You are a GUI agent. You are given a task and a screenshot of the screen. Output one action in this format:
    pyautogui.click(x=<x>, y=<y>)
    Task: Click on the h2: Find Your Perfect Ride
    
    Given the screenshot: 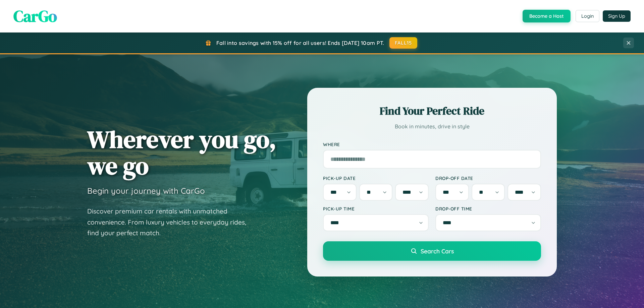 What is the action you would take?
    pyautogui.click(x=432, y=111)
    